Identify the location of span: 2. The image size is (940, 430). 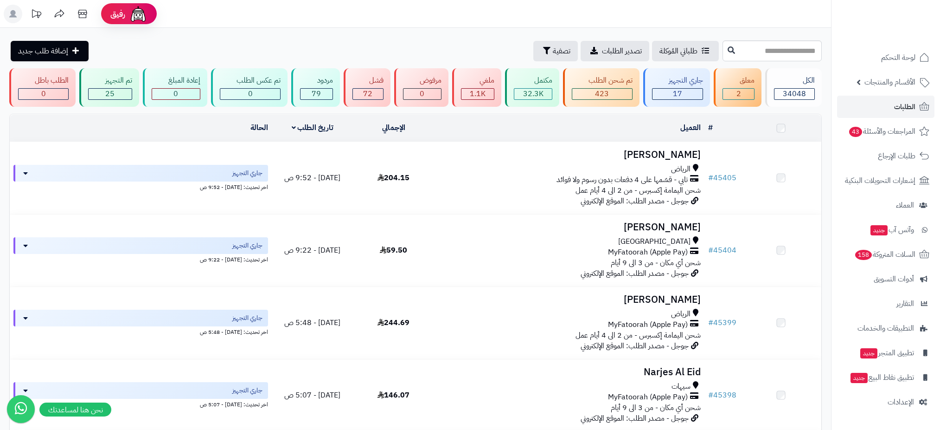
(739, 94).